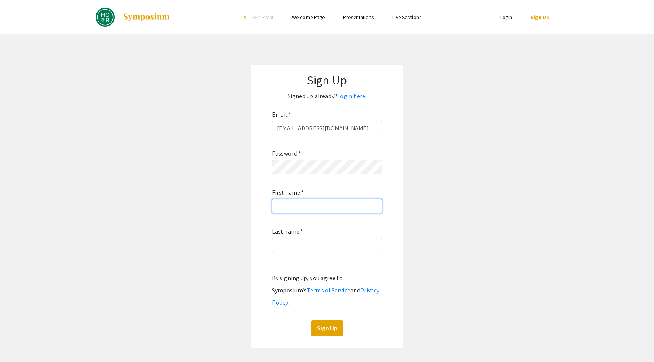 The image size is (654, 362). Describe the element at coordinates (327, 80) in the screenshot. I see `h1: Sign Up` at that location.